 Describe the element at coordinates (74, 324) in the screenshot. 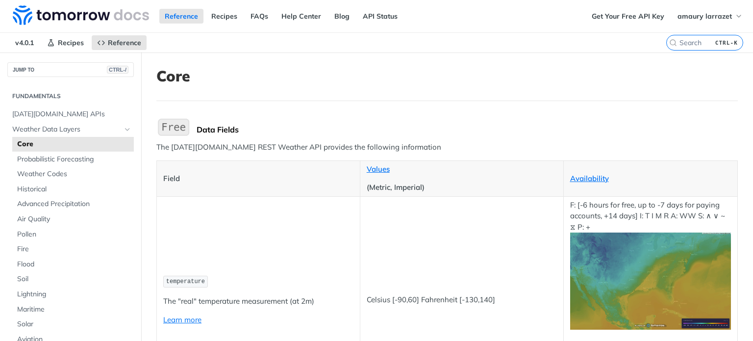

I see `span: Solar` at that location.